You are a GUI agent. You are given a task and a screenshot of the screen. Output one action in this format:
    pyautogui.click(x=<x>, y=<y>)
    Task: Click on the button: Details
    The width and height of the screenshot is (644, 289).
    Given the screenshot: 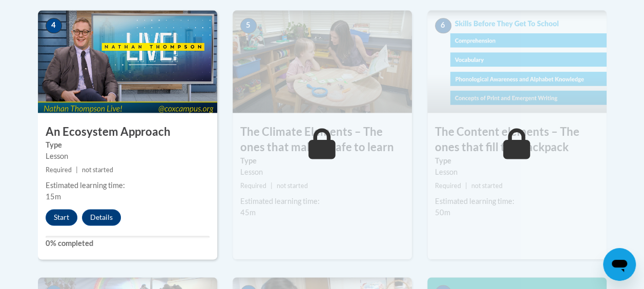 What is the action you would take?
    pyautogui.click(x=101, y=217)
    